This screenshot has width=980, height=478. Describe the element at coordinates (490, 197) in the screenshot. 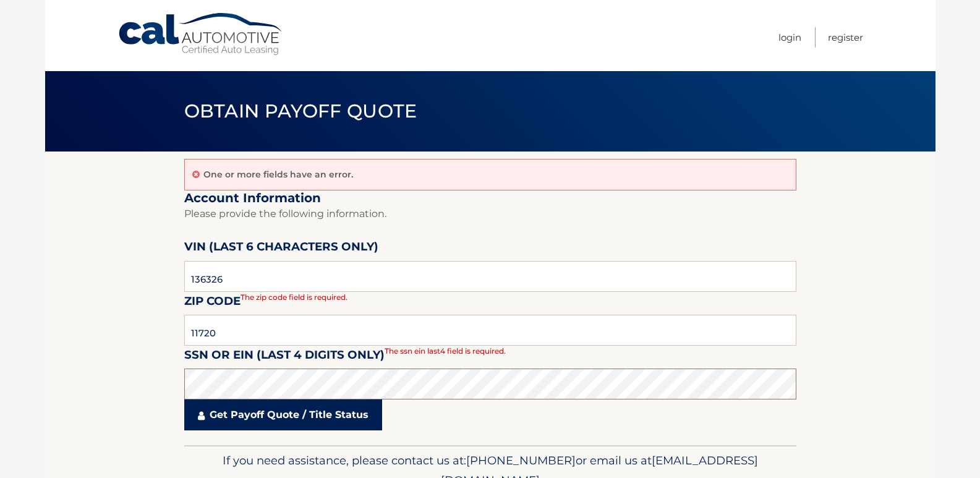

I see `h2: Account Information` at that location.